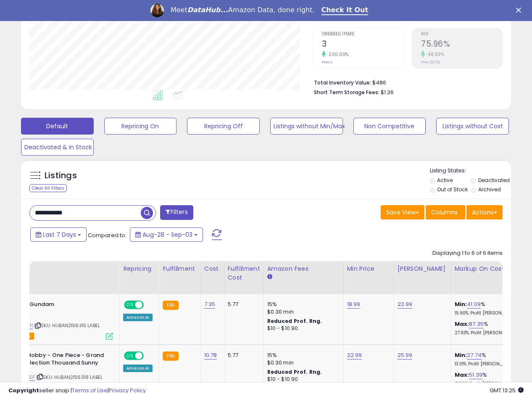  Describe the element at coordinates (244, 273) in the screenshot. I see `div: Fulfillment Cost` at that location.